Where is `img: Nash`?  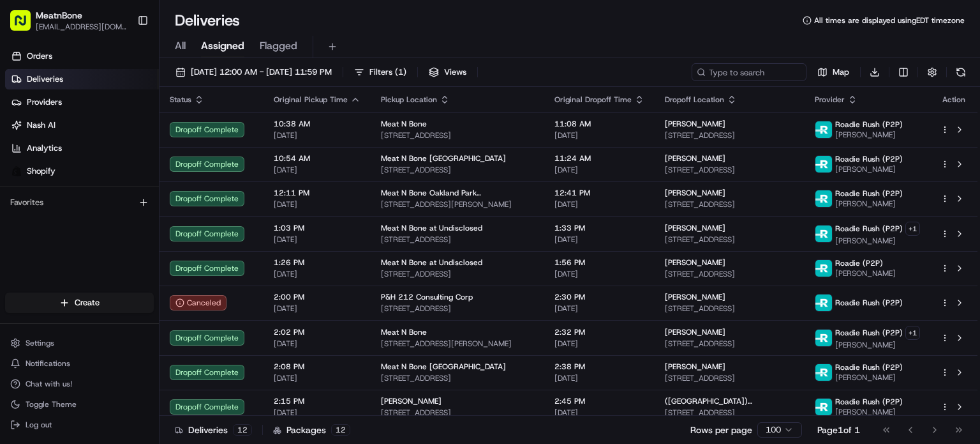 img: Nash is located at coordinates (26, 25).